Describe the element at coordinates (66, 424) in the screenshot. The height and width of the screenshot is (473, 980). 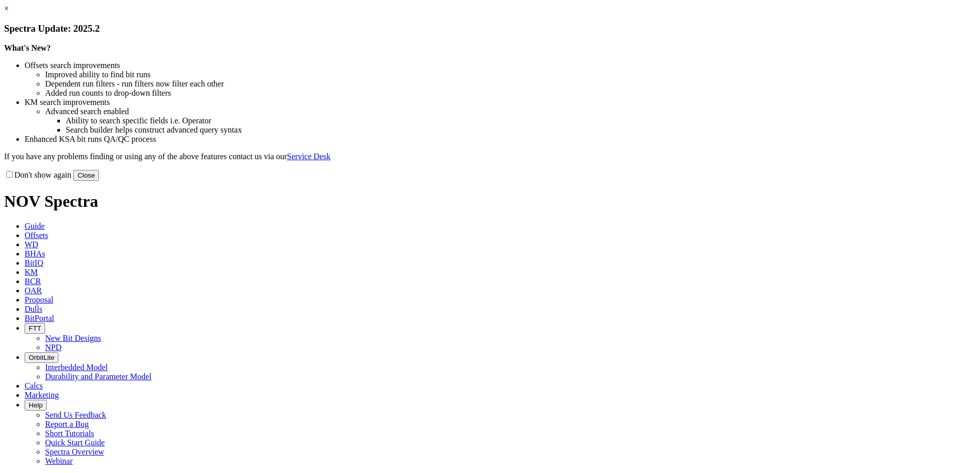
I see `a: Report a Bug` at that location.